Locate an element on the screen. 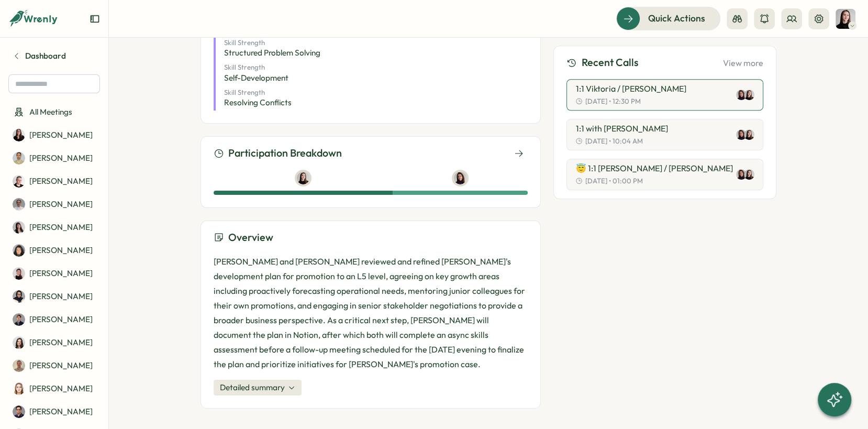  button: Quick Actions is located at coordinates (668, 18).